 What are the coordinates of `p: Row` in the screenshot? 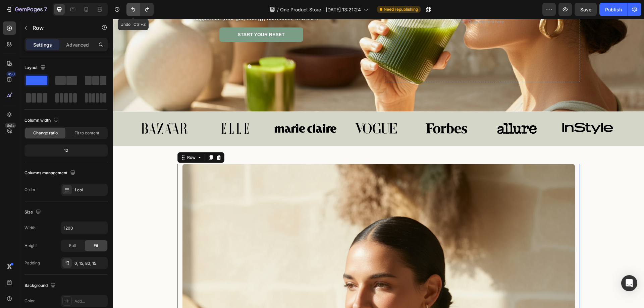 It's located at (61, 28).